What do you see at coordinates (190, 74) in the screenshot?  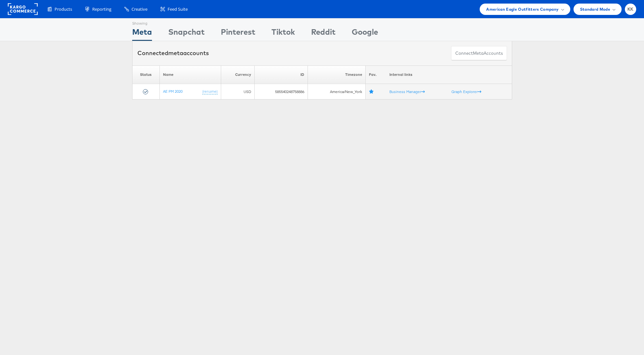 I see `th: Name` at bounding box center [190, 74].